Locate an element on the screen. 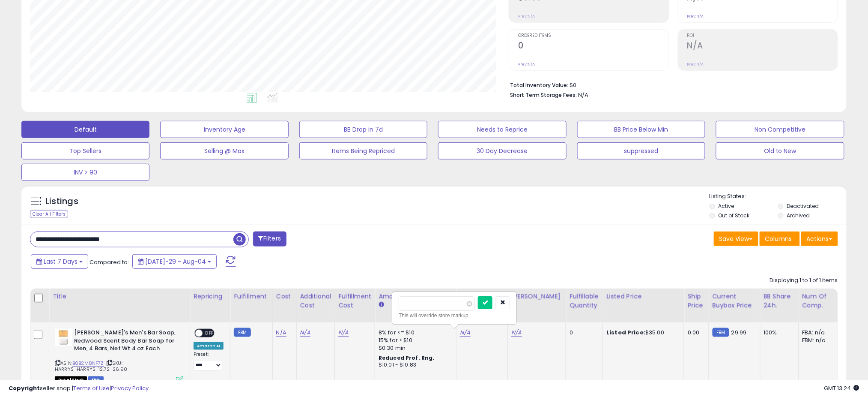  div: Current Buybox Price is located at coordinates (735, 301).